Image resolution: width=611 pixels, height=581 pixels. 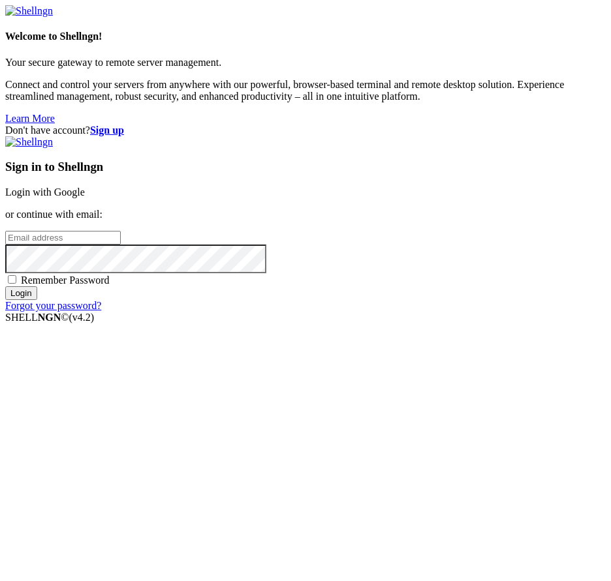 What do you see at coordinates (21, 293) in the screenshot?
I see `input: Login` at bounding box center [21, 293].